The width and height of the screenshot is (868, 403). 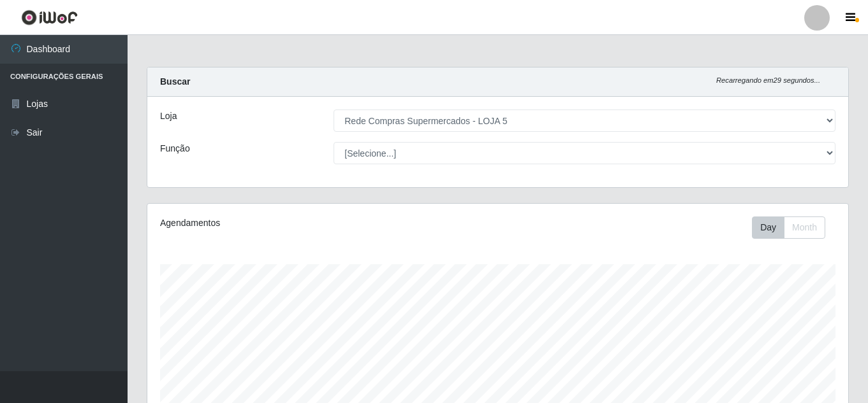 I want to click on label: Função, so click(x=175, y=148).